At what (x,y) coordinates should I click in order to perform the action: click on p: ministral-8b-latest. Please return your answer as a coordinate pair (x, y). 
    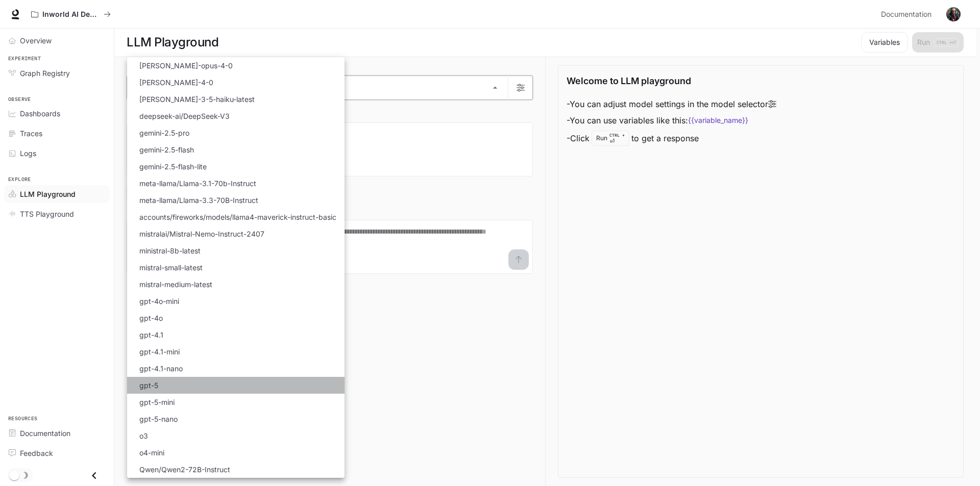
    Looking at the image, I should click on (170, 250).